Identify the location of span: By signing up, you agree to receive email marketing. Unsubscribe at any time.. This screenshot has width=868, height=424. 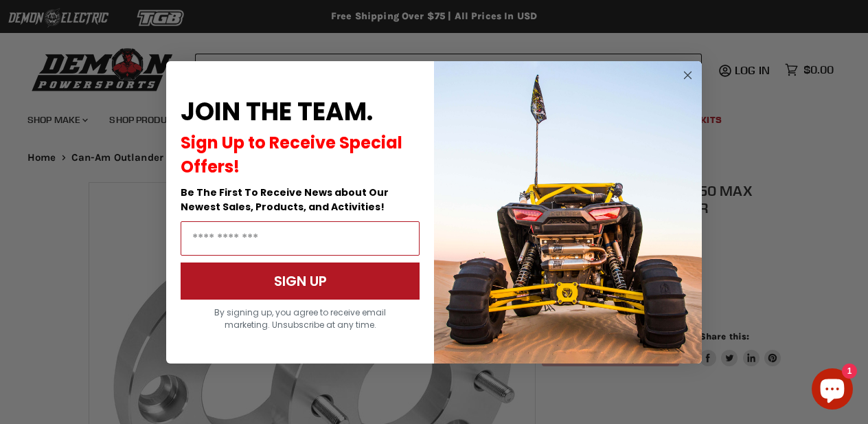
(300, 318).